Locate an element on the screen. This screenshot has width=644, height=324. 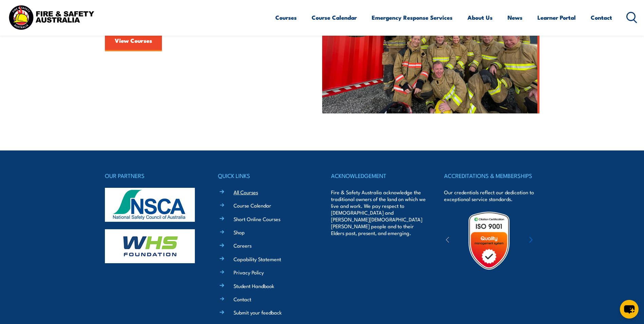
h4: ACCREDITATIONS & MEMBERSHIPS is located at coordinates (492, 176).